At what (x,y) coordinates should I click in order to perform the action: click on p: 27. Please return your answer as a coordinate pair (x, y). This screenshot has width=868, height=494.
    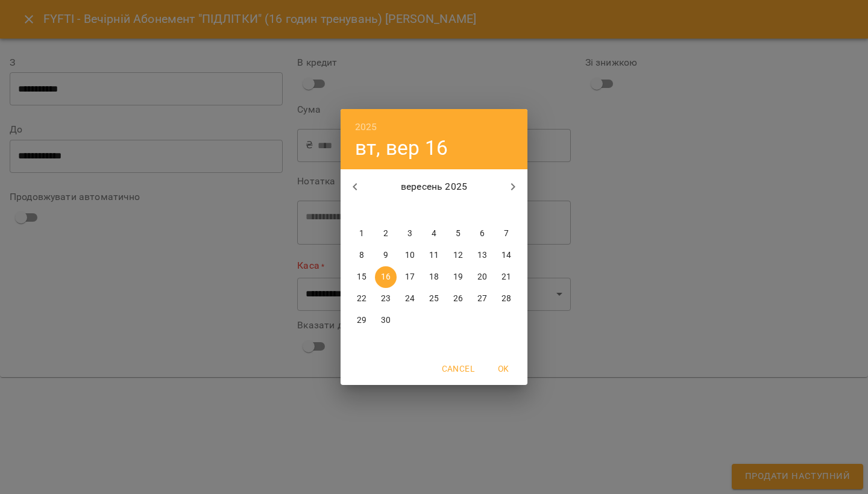
    Looking at the image, I should click on (482, 298).